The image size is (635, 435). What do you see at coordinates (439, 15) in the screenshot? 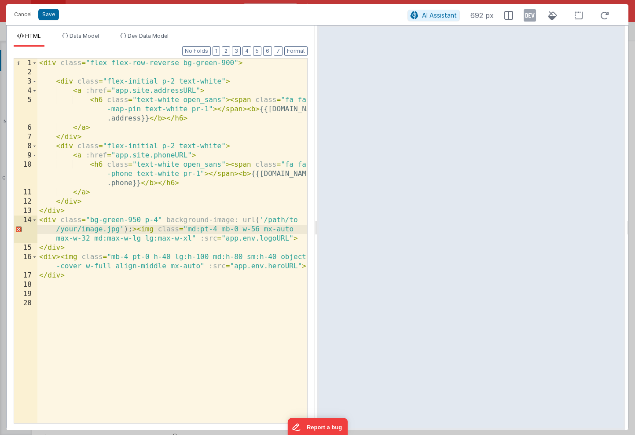
I see `span: AI Assistant` at bounding box center [439, 15].